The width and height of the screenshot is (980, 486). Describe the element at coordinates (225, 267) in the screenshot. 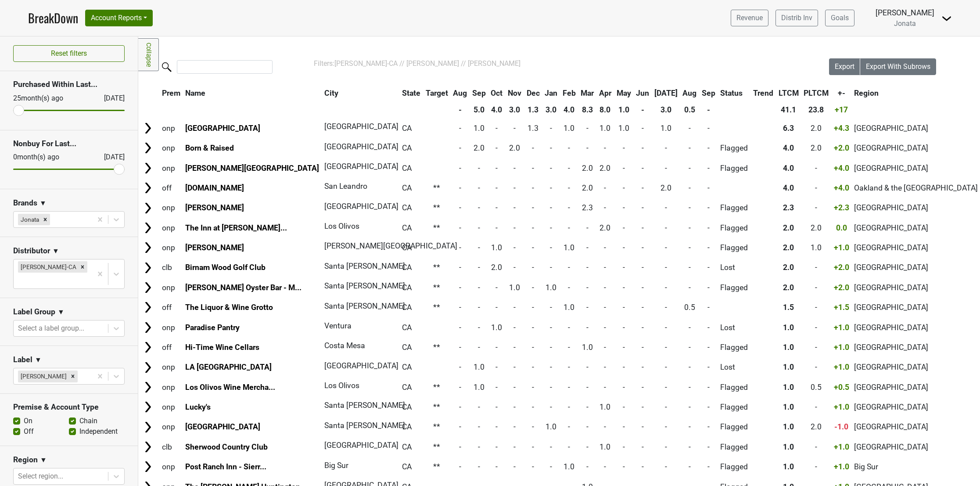

I see `a: Birnam Wood Golf Club` at that location.